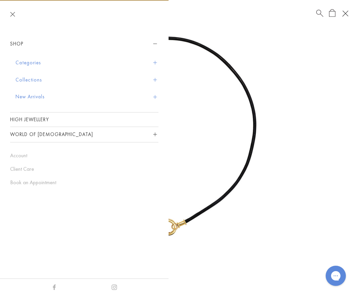  I want to click on button: Open navigation, so click(345, 13).